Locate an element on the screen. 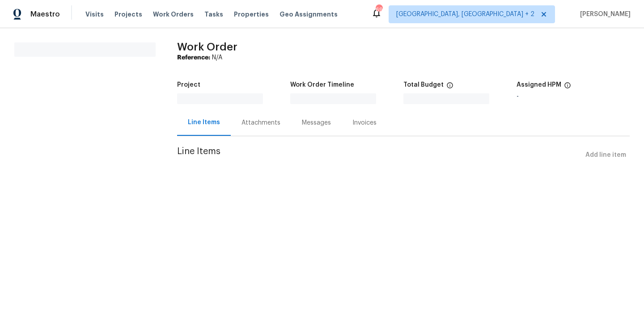 The height and width of the screenshot is (310, 644). div: 69 is located at coordinates (379, 10).